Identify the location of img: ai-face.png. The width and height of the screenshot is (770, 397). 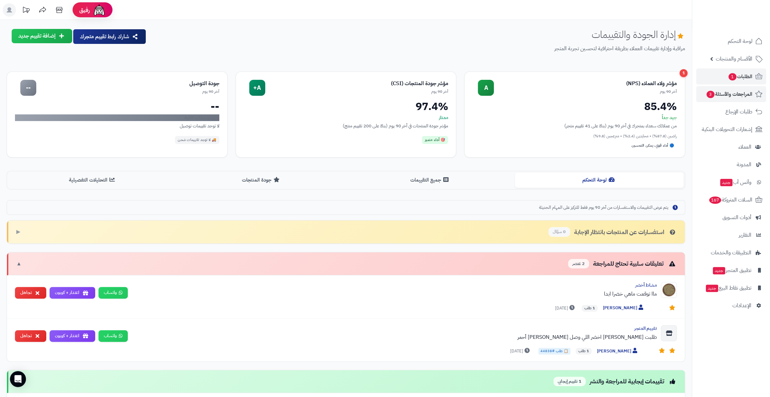
(99, 10).